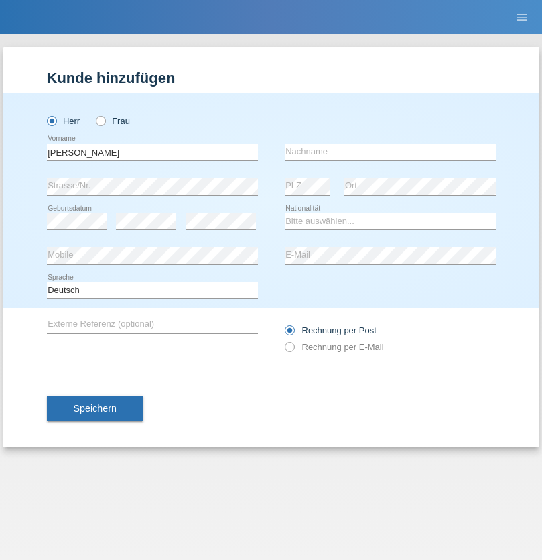  Describe the element at coordinates (522, 17) in the screenshot. I see `i: menu` at that location.